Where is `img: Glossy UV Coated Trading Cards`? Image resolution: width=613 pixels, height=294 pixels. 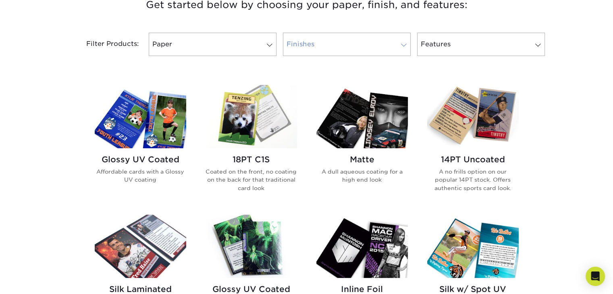 img: Glossy UV Coated Trading Cards is located at coordinates (140, 117).